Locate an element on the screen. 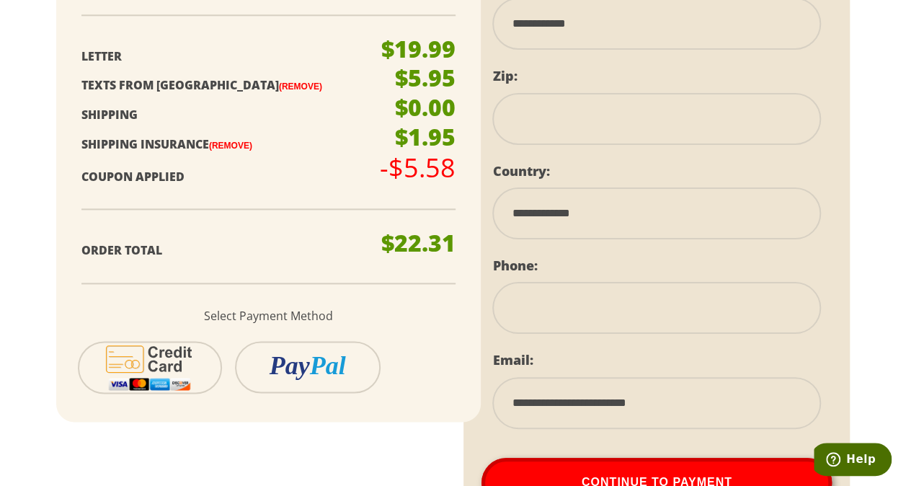 The image size is (906, 486). p: Select Payment Method is located at coordinates (268, 316).